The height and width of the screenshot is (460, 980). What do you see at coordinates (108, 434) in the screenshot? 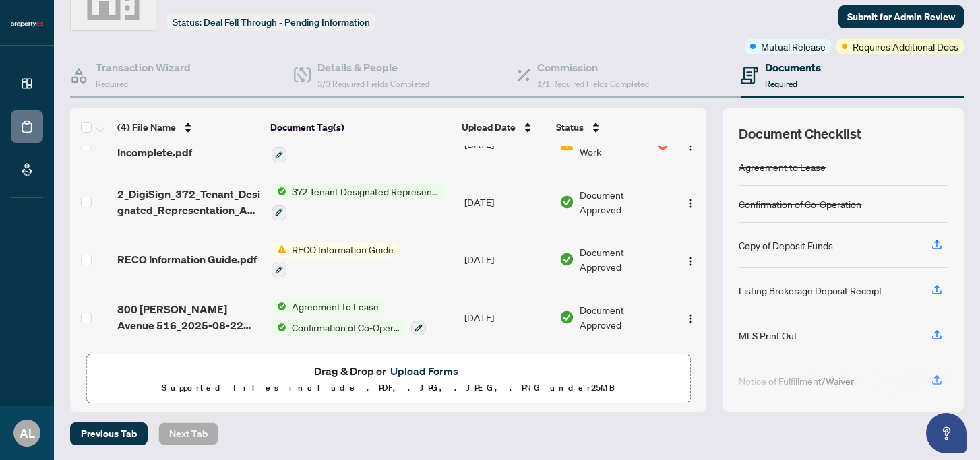
I see `span: Previous Tab` at bounding box center [108, 434].